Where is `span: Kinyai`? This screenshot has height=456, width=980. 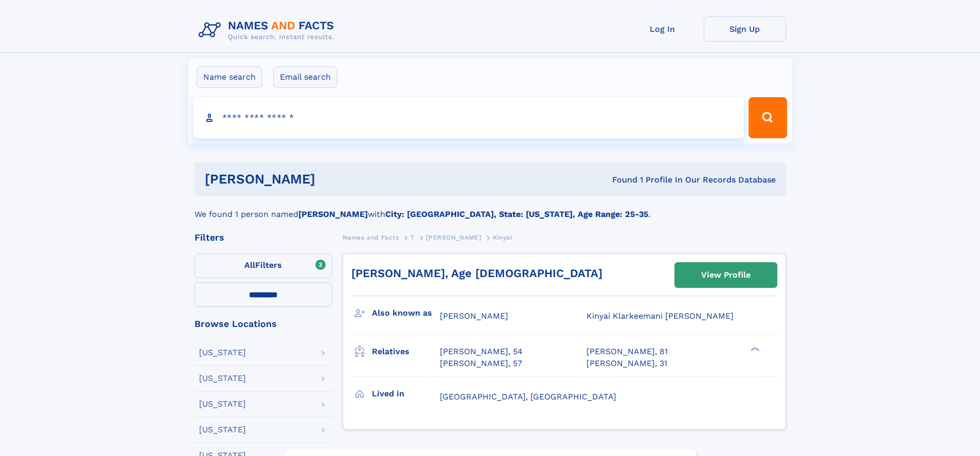 span: Kinyai is located at coordinates (503, 238).